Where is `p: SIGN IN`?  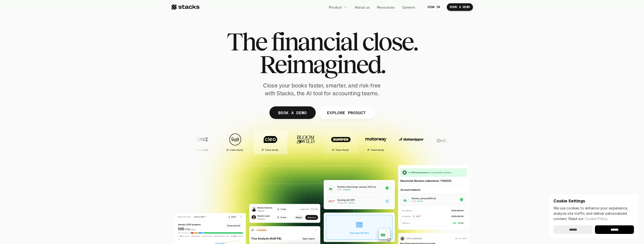 p: SIGN IN is located at coordinates (434, 7).